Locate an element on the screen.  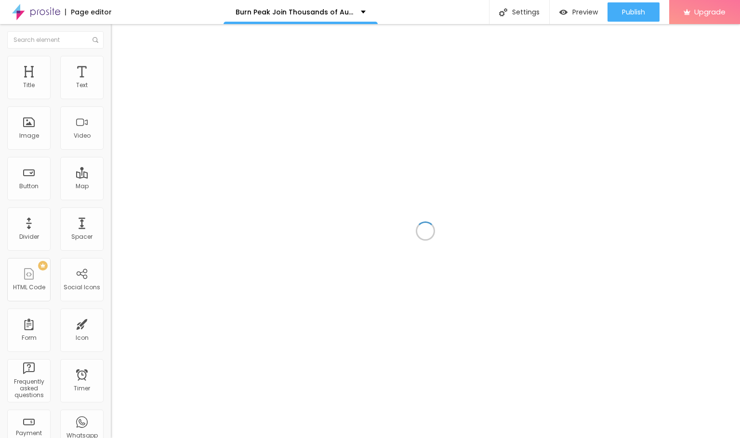
div: Map is located at coordinates (82, 186).